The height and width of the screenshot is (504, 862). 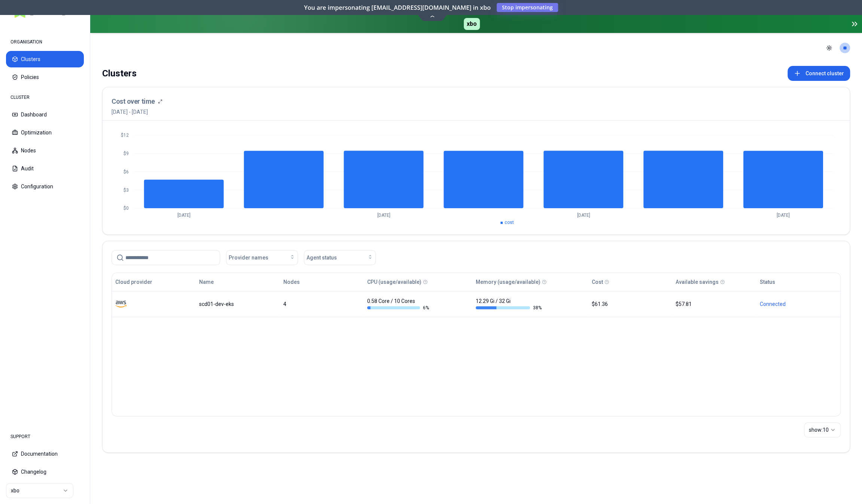 I want to click on tspan: $0, so click(x=126, y=209).